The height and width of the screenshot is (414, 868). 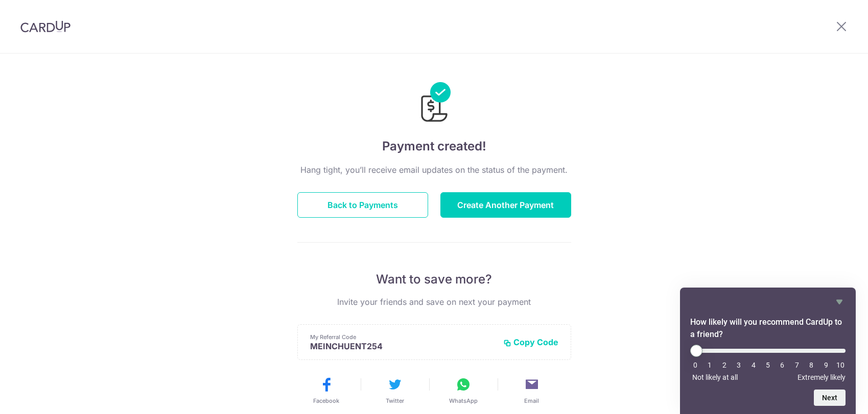 I want to click on li: 10, so click(x=840, y=365).